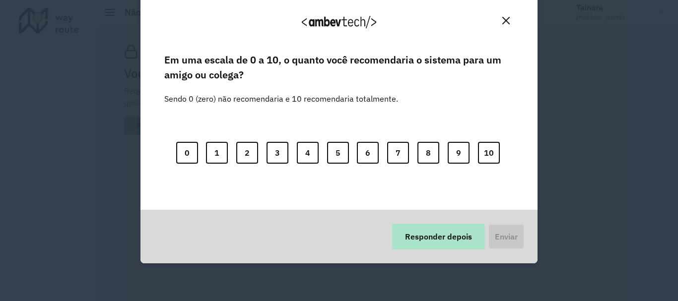  I want to click on button: 4, so click(308, 153).